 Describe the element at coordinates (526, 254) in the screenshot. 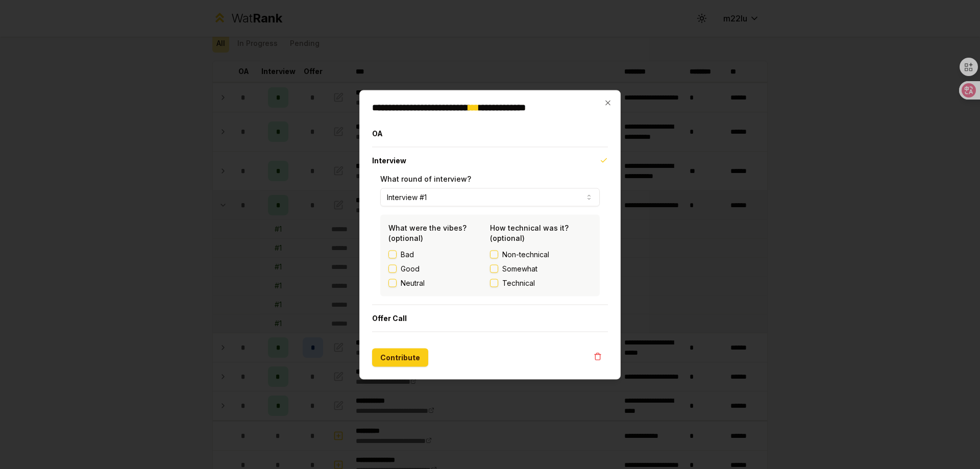

I see `span: Non-technical` at that location.